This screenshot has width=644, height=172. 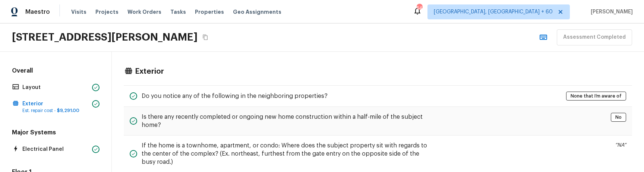 What do you see at coordinates (55, 149) in the screenshot?
I see `p: Electrical Panel` at bounding box center [55, 149].